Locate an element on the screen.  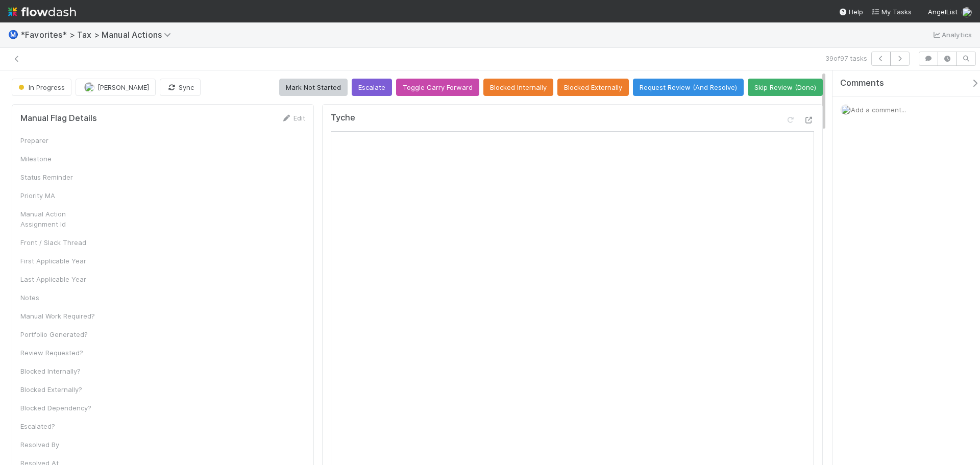
button: Skip Review (Done) is located at coordinates (785, 87).